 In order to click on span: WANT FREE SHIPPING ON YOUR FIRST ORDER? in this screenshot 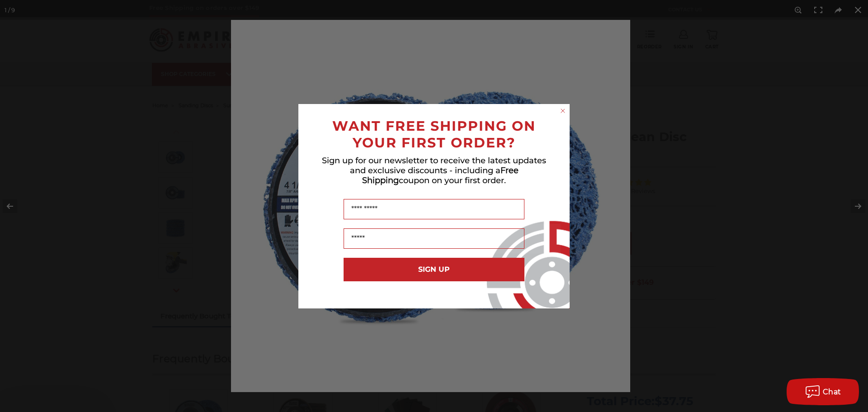, I will do `click(434, 134)`.